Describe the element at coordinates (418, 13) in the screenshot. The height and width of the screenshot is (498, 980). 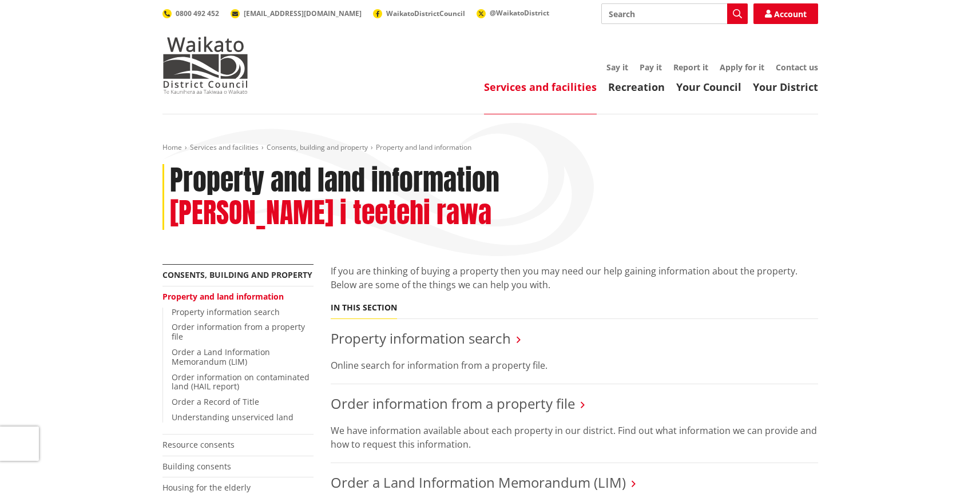
I see `a: WaikatoDistrictCouncil` at that location.